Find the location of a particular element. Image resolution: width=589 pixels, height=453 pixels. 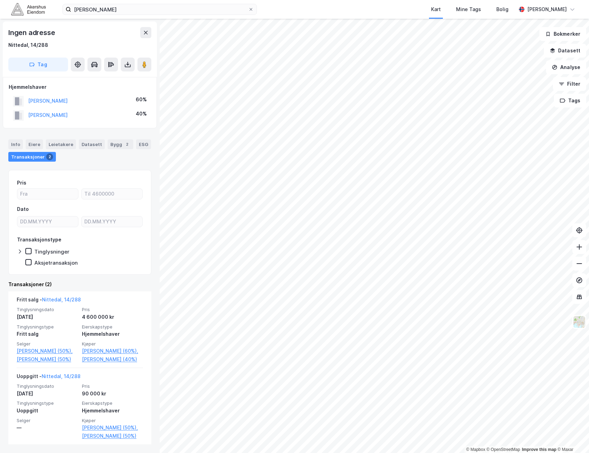

img: Z is located at coordinates (579, 322).